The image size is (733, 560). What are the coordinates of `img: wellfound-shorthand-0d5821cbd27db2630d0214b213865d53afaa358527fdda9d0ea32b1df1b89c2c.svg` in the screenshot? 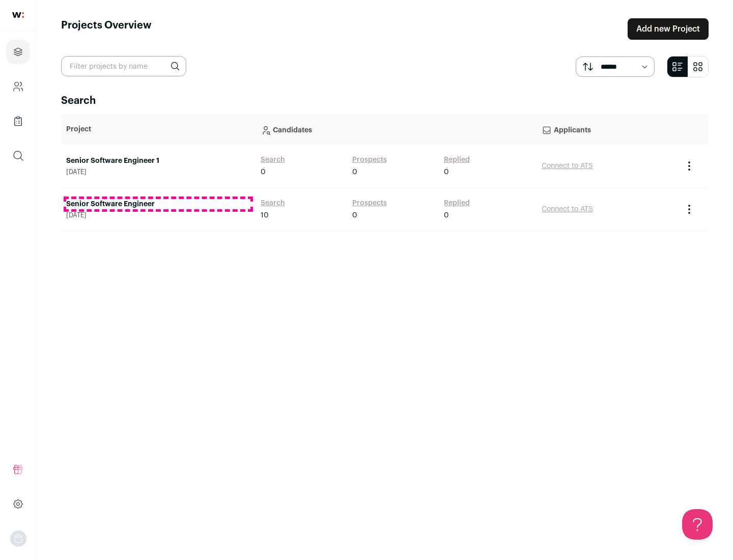 It's located at (18, 15).